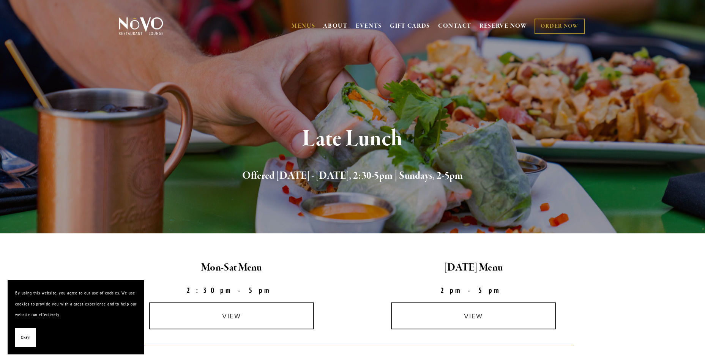  What do you see at coordinates (503, 26) in the screenshot?
I see `a: RESERVE NOW` at bounding box center [503, 26].